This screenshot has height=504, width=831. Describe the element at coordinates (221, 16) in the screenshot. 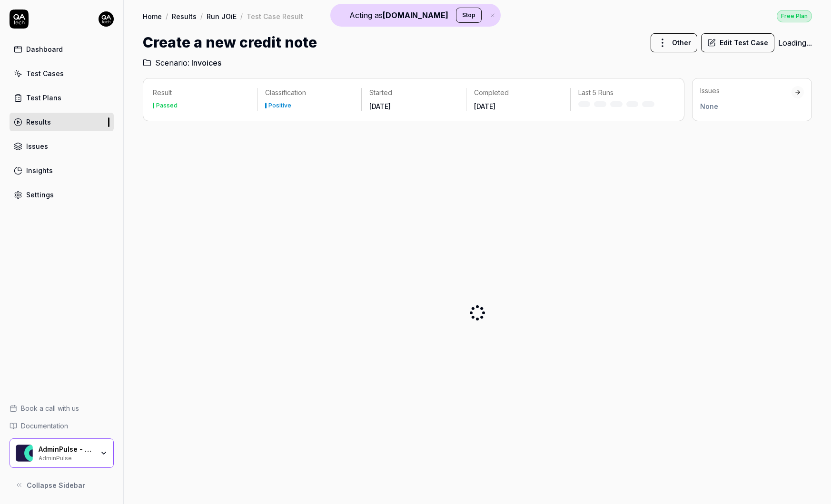

I see `a: Run JOiE` at that location.